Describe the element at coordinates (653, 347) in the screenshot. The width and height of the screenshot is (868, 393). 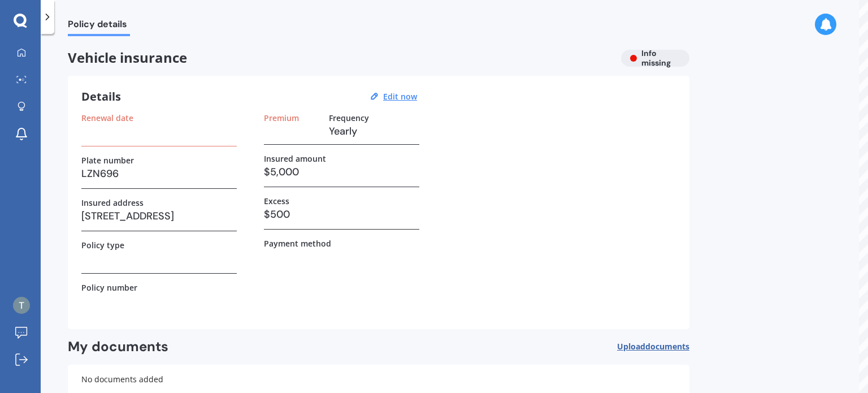
I see `button: Uploaddocuments` at that location.